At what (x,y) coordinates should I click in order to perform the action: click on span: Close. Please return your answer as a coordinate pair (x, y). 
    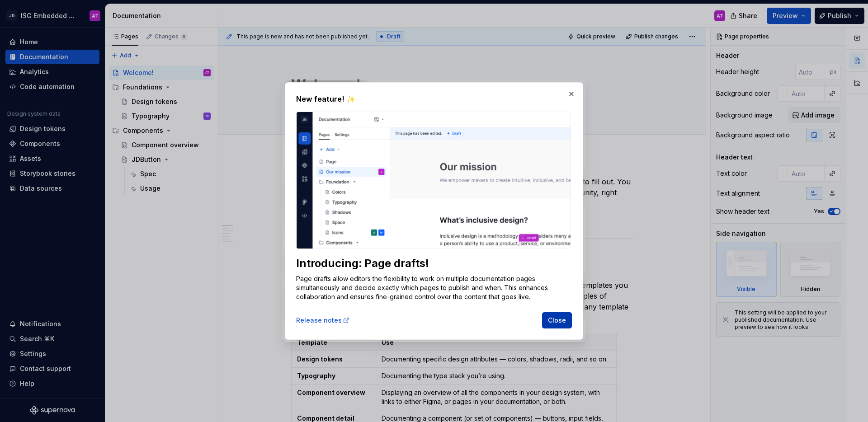
    Looking at the image, I should click on (557, 320).